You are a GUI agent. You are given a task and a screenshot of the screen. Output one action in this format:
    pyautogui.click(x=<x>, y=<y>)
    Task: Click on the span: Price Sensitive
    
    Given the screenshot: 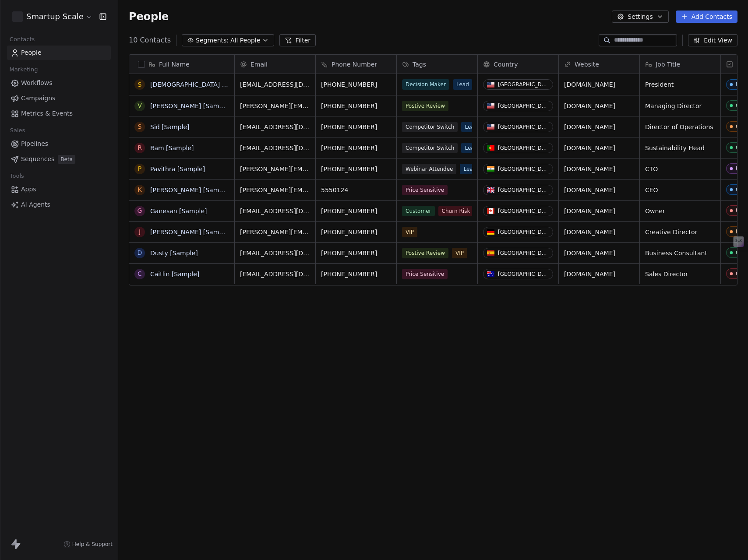 What is the action you would take?
    pyautogui.click(x=424, y=190)
    